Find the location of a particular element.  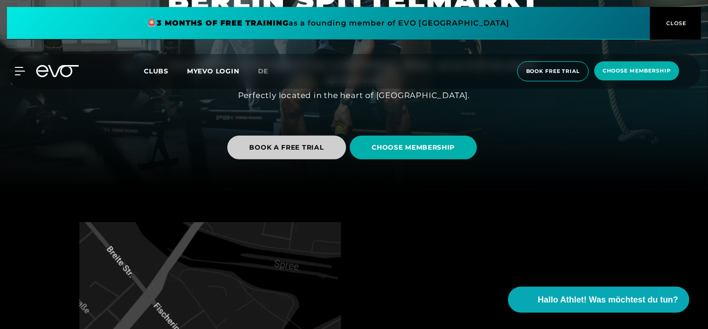

button: CLOSE is located at coordinates (676, 23).